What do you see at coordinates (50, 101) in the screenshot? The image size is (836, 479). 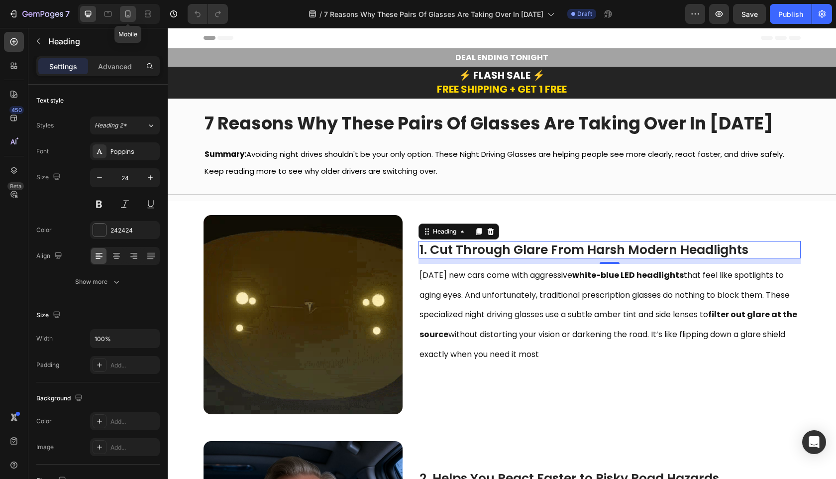 I see `div: Text style` at bounding box center [50, 101].